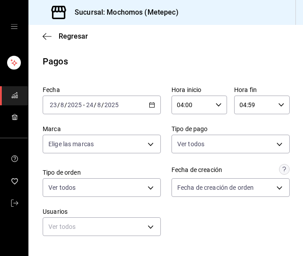 Image resolution: width=303 pixels, height=256 pixels. I want to click on div: Fecha de creación, so click(197, 170).